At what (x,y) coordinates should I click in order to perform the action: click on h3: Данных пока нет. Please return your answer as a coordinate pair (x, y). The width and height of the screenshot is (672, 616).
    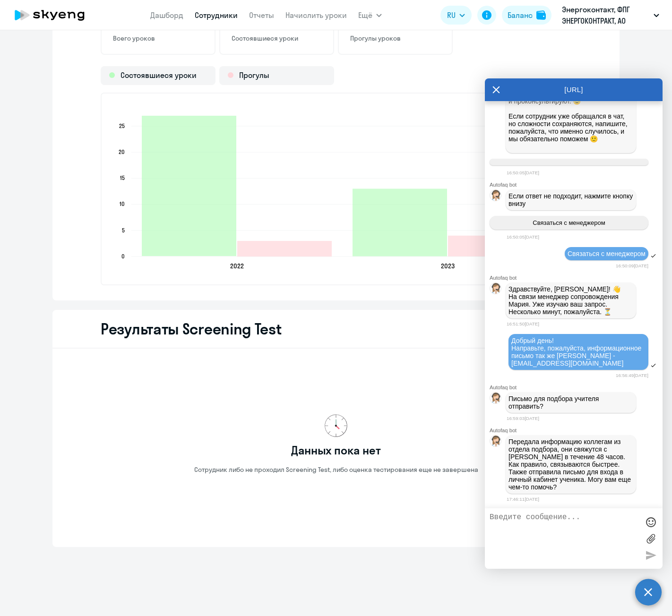
    Looking at the image, I should click on (336, 450).